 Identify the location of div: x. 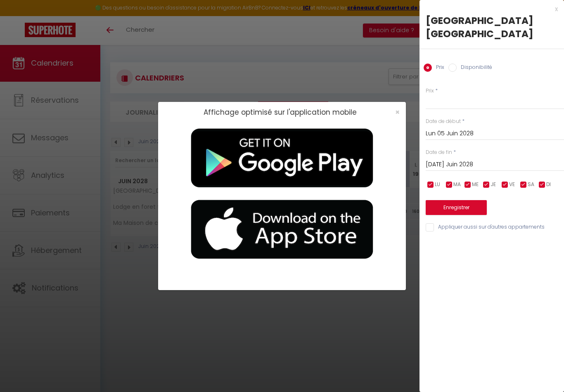
(489, 9).